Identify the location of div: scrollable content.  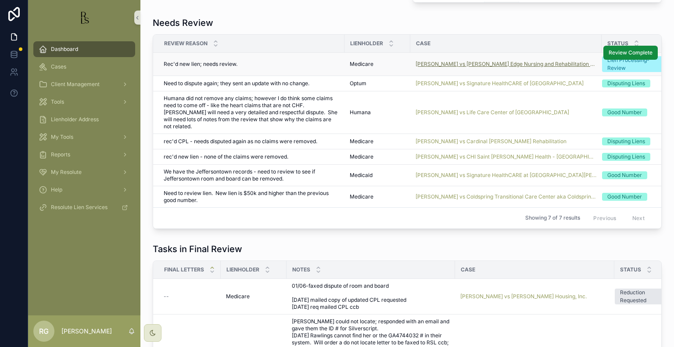
(84, 131).